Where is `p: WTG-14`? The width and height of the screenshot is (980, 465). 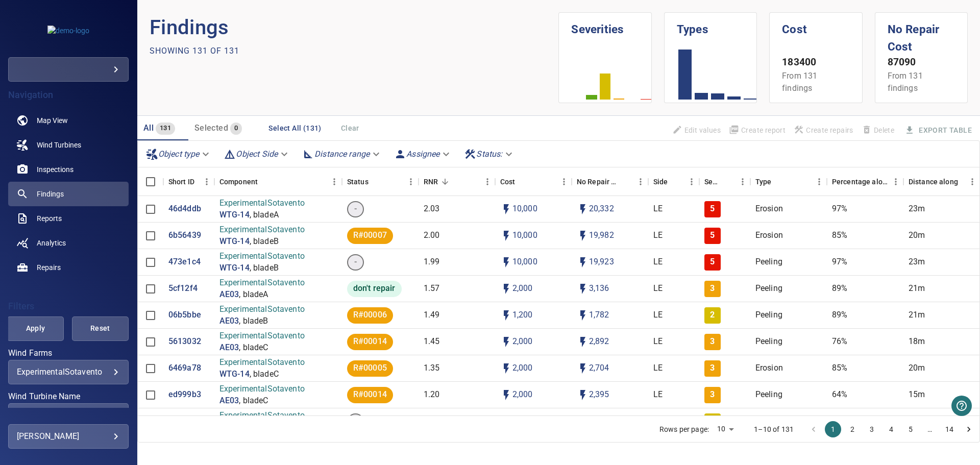
p: WTG-14 is located at coordinates (234, 241).